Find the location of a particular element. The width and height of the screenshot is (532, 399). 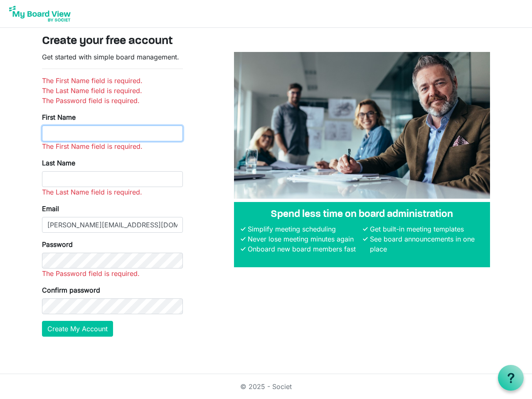

label: Password is located at coordinates (57, 245).